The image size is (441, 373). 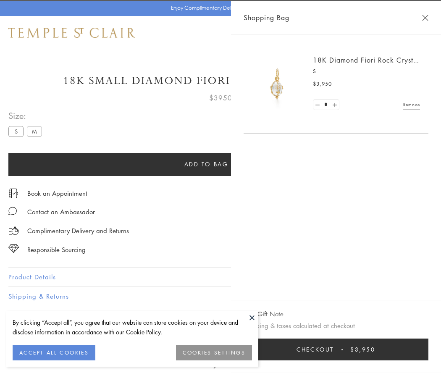 I want to click on img: icon_sourcing.svg, so click(x=13, y=249).